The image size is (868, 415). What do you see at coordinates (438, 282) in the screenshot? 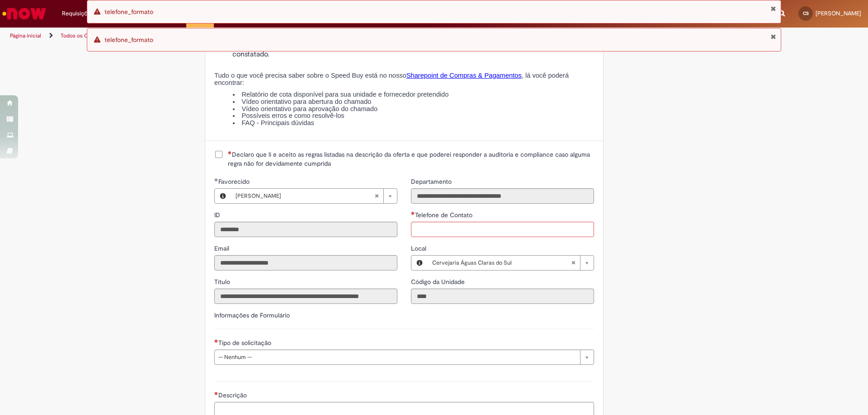
I see `span: Somente leitura - Código da Unidade` at bounding box center [438, 282].